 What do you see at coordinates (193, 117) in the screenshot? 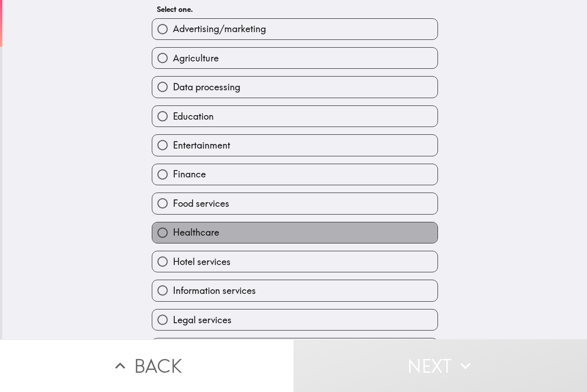
I see `span: Education` at bounding box center [193, 117].